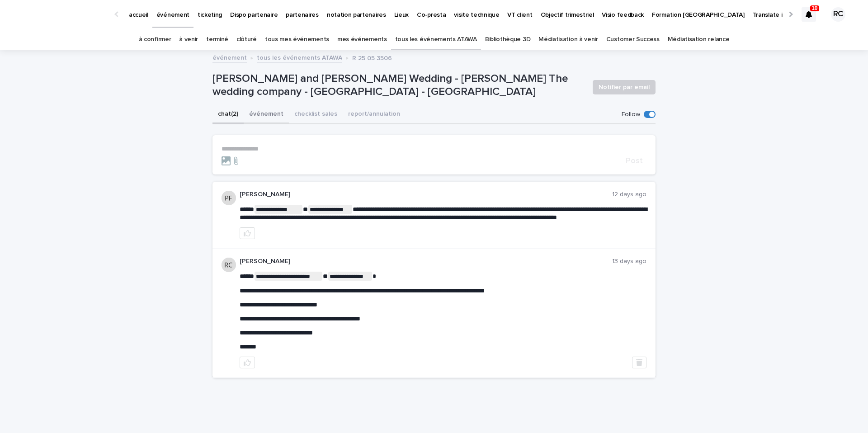 This screenshot has height=433, width=868. What do you see at coordinates (633, 40) in the screenshot?
I see `a: Customer Success` at bounding box center [633, 40].